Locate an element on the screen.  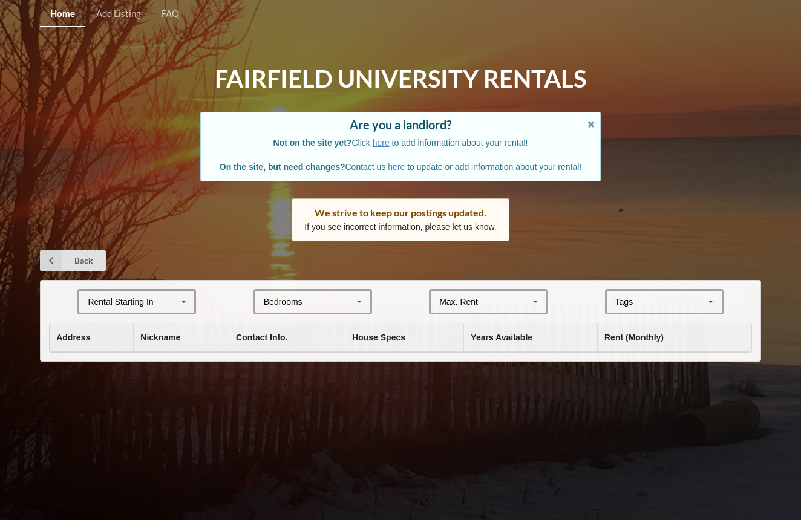
th: Years Available is located at coordinates (530, 338).